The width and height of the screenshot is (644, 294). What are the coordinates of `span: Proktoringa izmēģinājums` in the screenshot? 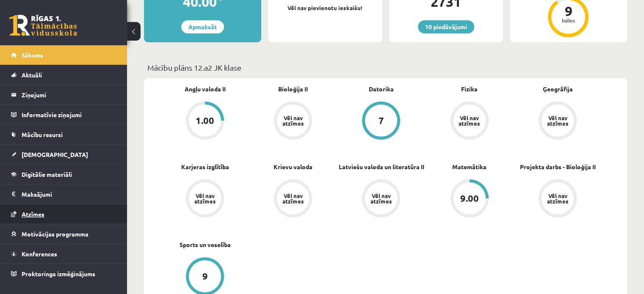 It's located at (58, 274).